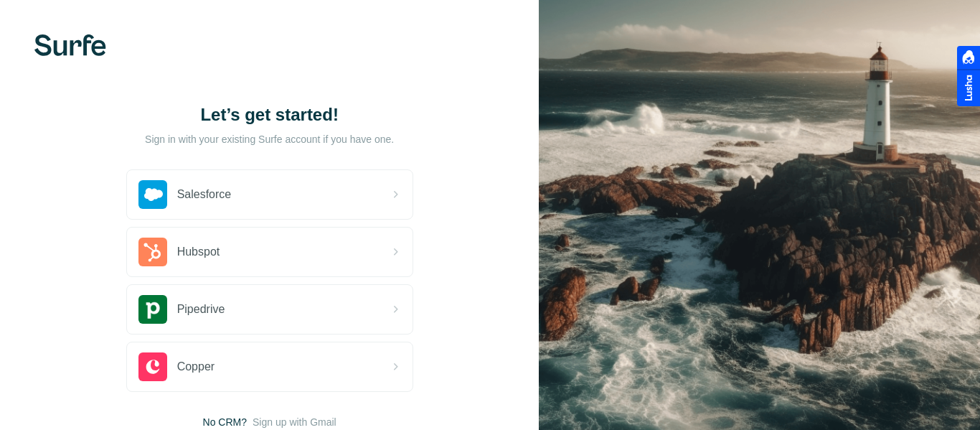 The height and width of the screenshot is (430, 980). I want to click on button: Sign up with Gmail, so click(294, 422).